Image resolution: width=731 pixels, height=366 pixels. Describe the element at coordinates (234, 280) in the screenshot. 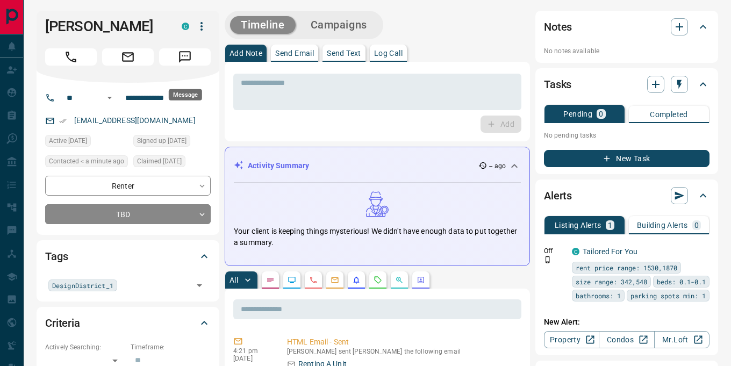

I see `p: All` at that location.